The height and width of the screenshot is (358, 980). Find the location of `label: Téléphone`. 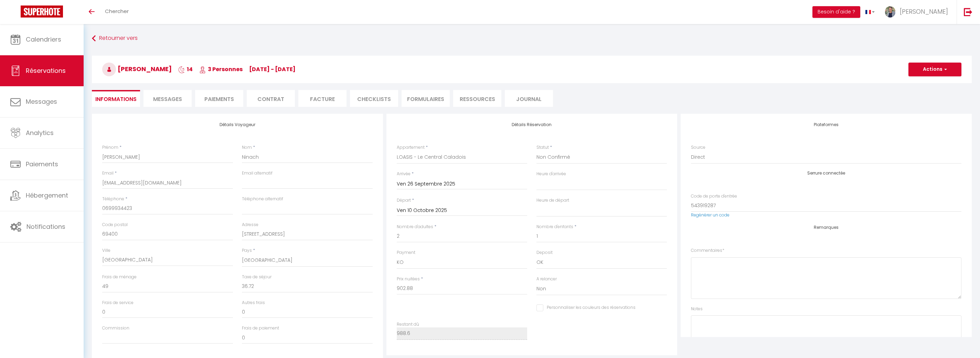

label: Téléphone is located at coordinates (113, 199).